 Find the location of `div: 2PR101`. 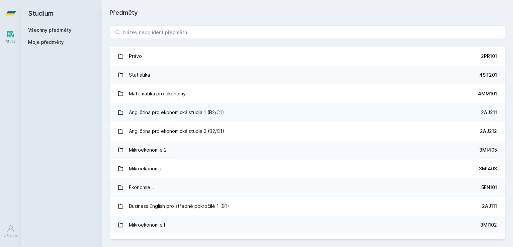

div: 2PR101 is located at coordinates (489, 56).